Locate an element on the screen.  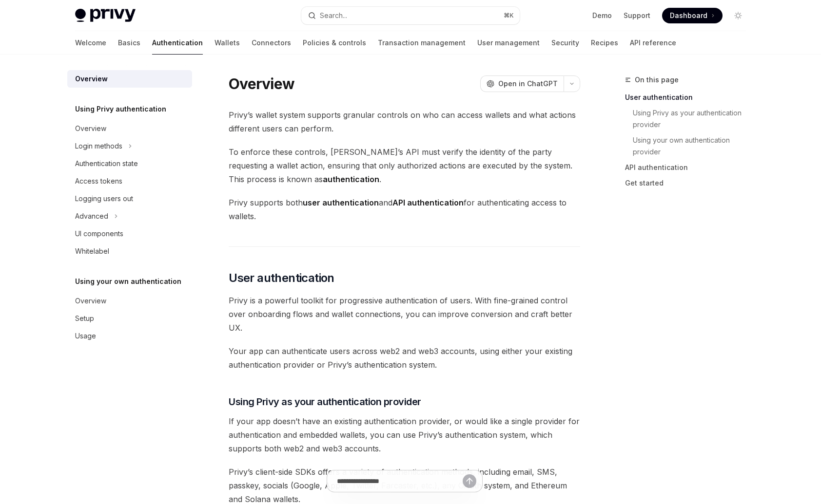
a: Setup is located at coordinates (129, 319).